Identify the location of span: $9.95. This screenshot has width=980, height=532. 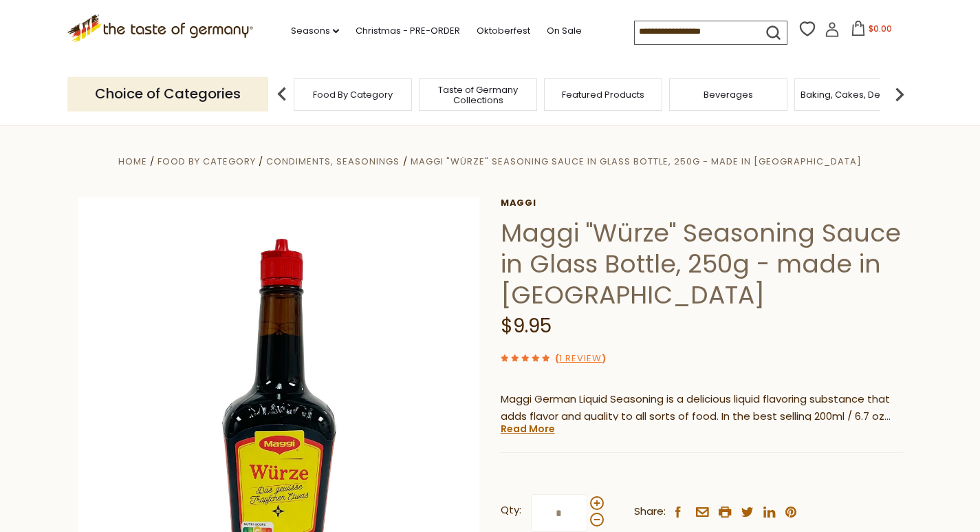
(526, 326).